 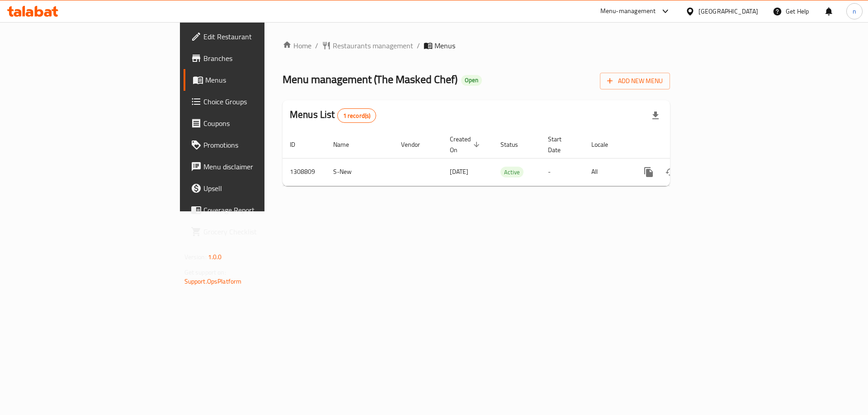 What do you see at coordinates (254, 232) in the screenshot?
I see `a: Grocery Checklist` at bounding box center [254, 232].